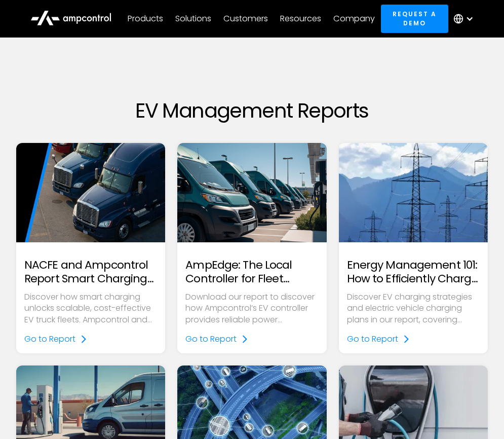 The width and height of the screenshot is (504, 439). I want to click on p: Discover how smart charging unlocks scalable, cost-effective EV truck fleets. Ampcontrol and NACF..., so click(91, 308).